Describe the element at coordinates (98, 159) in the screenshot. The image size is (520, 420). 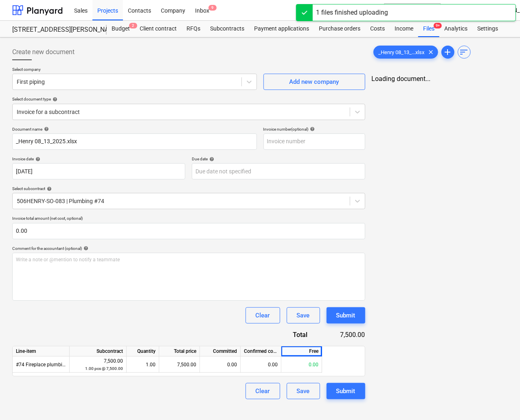
I see `div: Invoice date` at that location.